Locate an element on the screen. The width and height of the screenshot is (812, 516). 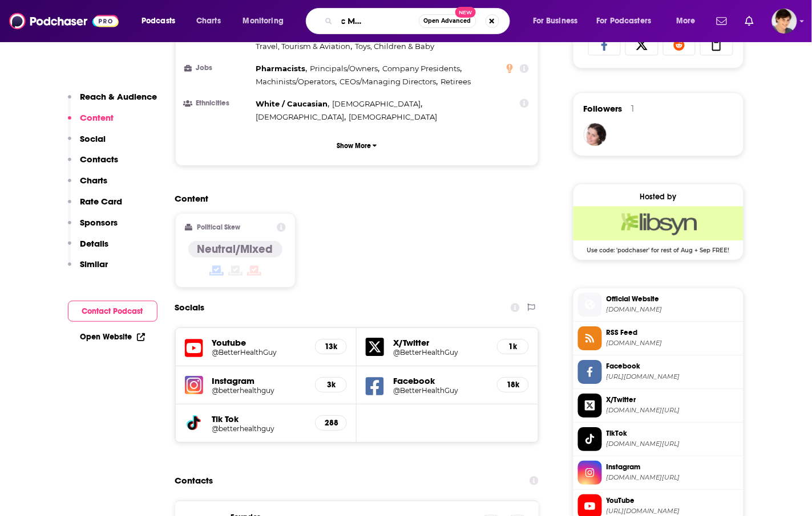
span: Facebook is located at coordinates (673, 366).